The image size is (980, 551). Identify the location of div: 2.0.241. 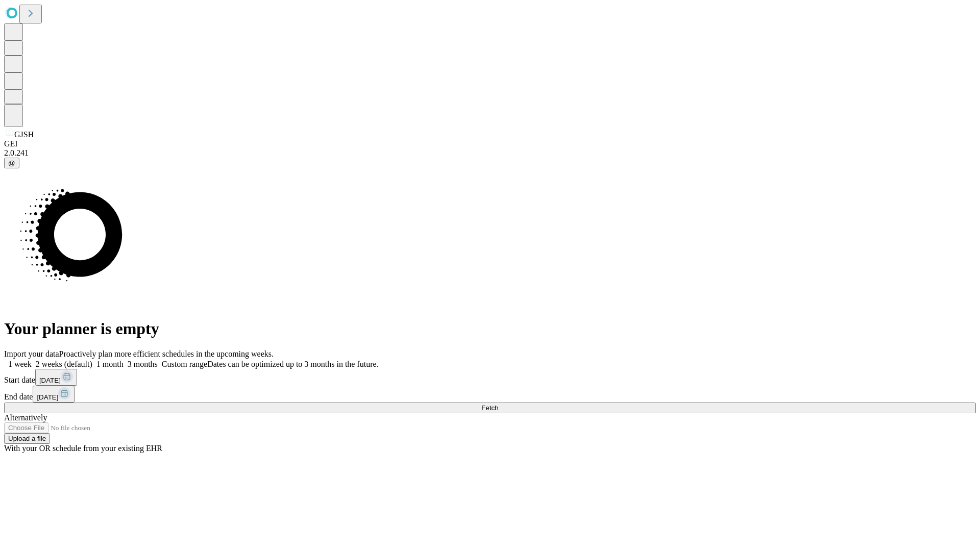
(490, 153).